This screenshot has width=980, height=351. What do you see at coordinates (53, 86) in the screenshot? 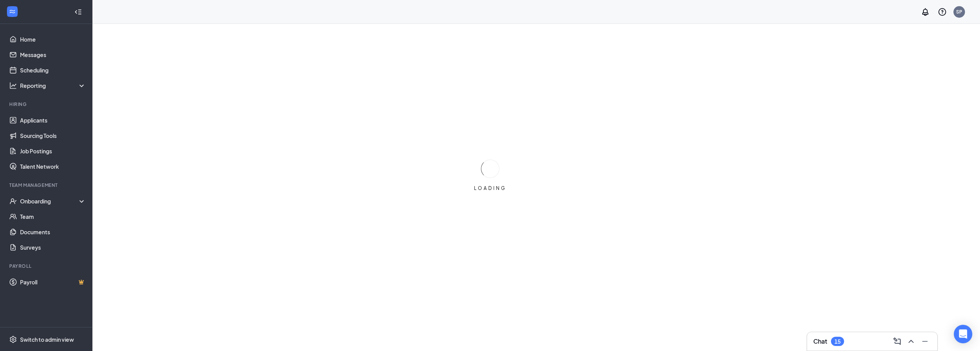
I see `div: Reporting` at bounding box center [53, 86].